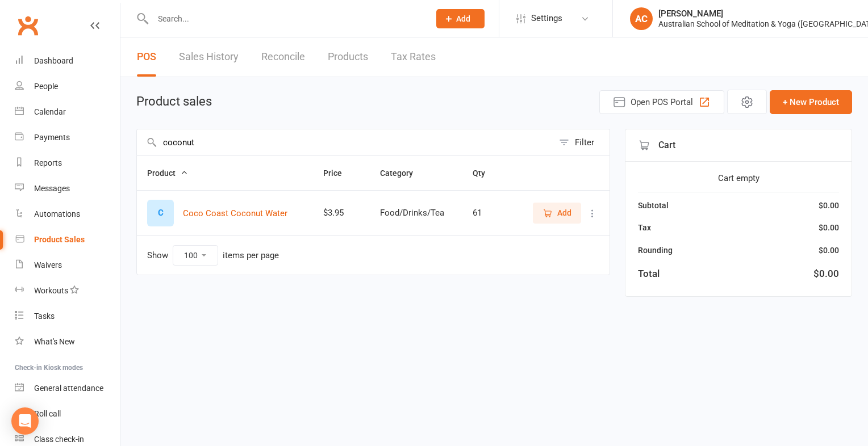  What do you see at coordinates (341, 213) in the screenshot?
I see `div: $3.95` at bounding box center [341, 213].